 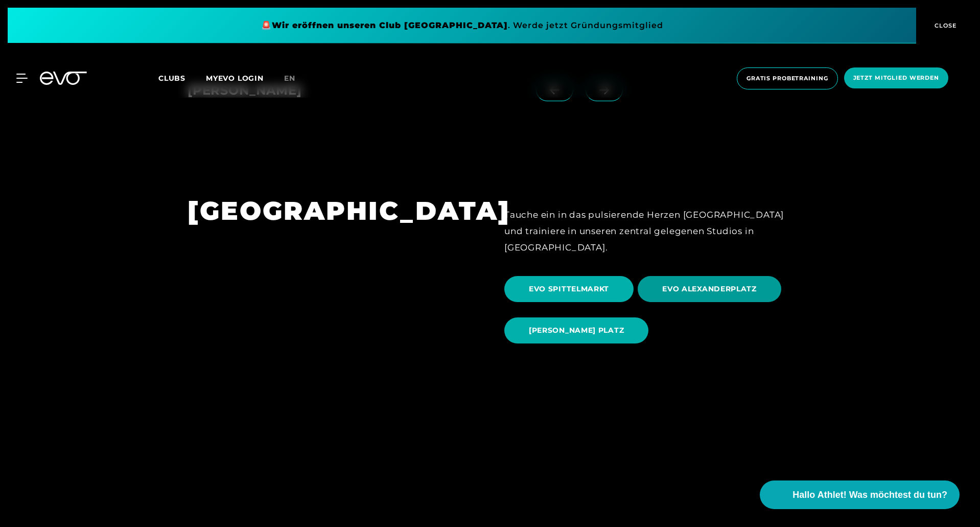 What do you see at coordinates (569, 288) in the screenshot?
I see `span: EVO SPITTELMARKT` at bounding box center [569, 288].